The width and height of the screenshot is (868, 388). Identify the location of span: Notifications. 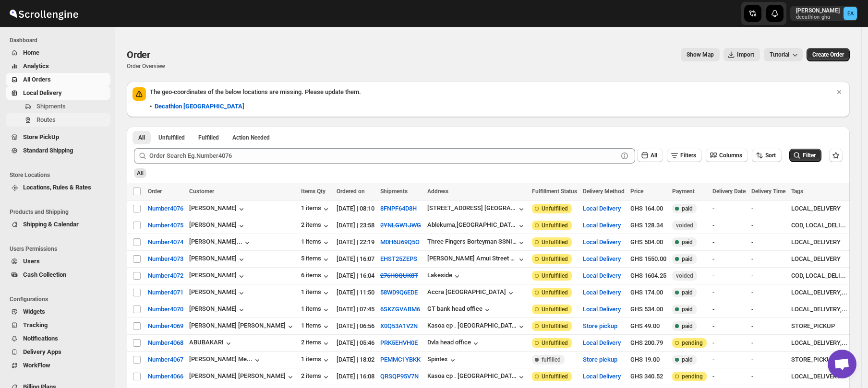
(40, 339).